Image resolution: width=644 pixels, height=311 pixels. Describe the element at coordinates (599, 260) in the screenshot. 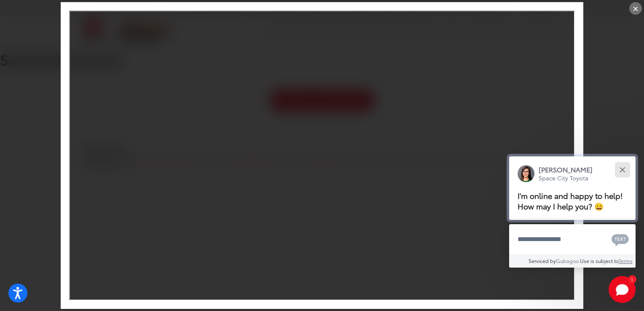

I see `span: Use is subject to` at that location.